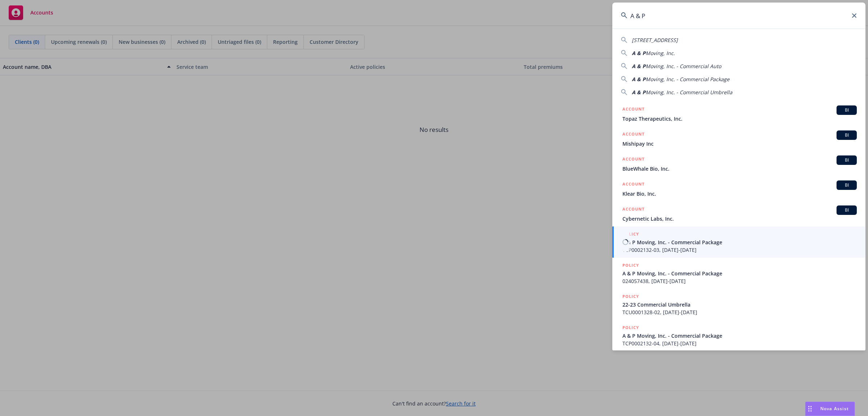  What do you see at coordinates (739, 214) in the screenshot?
I see `a: ACCOUNTBICybernetic Labs, Inc.` at bounding box center [739, 214].